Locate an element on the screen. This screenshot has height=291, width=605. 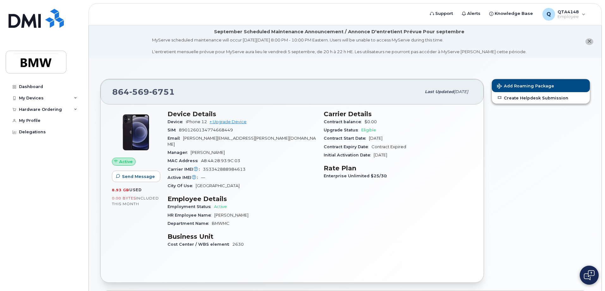
span: Department Name is located at coordinates (190, 223).